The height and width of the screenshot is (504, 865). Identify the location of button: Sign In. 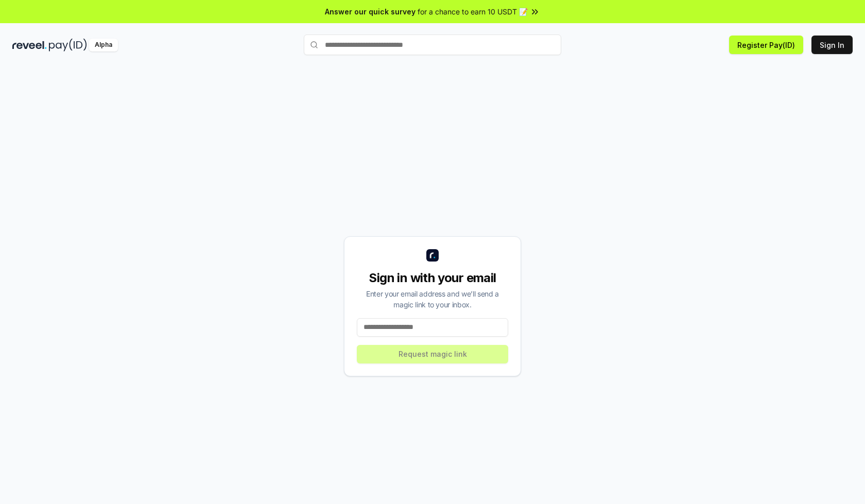
(832, 45).